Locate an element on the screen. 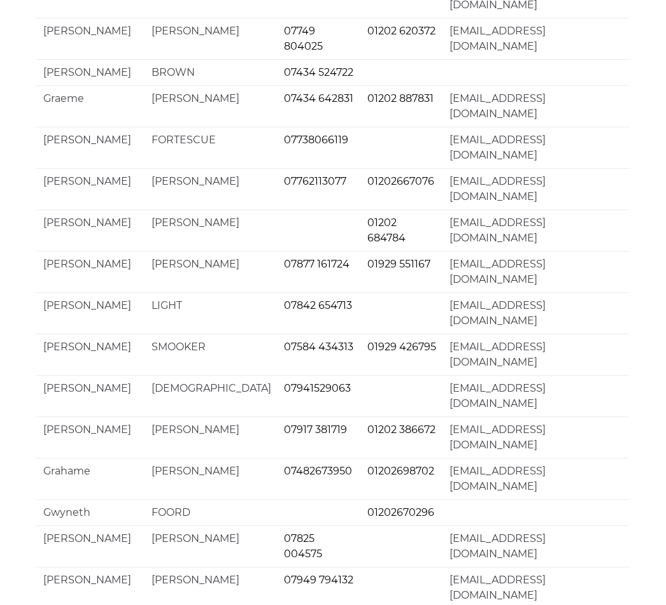 The width and height of the screenshot is (666, 605). a: 07762113077 is located at coordinates (315, 181).